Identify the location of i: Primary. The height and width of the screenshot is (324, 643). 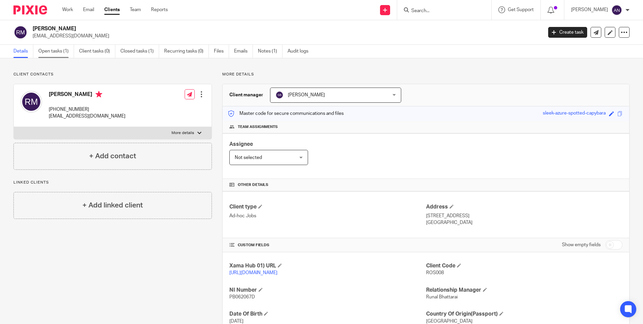
(99, 94).